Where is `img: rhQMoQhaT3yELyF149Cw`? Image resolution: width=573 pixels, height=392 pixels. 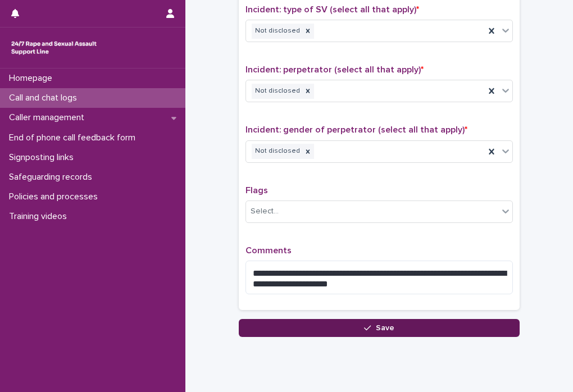 img: rhQMoQhaT3yELyF149Cw is located at coordinates (54, 47).